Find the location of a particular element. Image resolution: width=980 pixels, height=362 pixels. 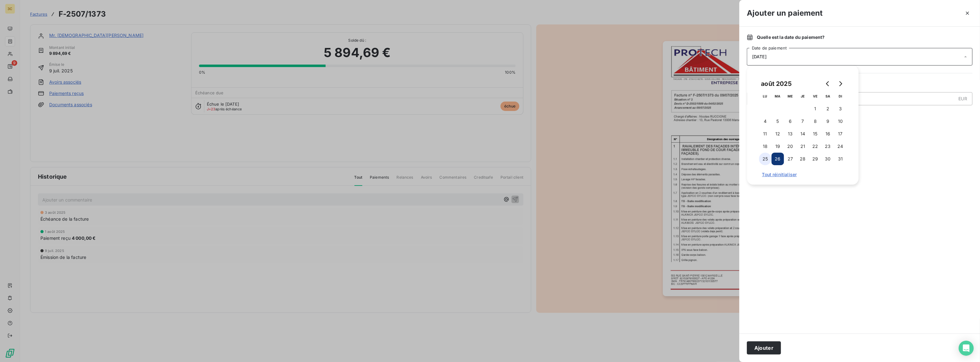

button: 2 is located at coordinates (828, 108).